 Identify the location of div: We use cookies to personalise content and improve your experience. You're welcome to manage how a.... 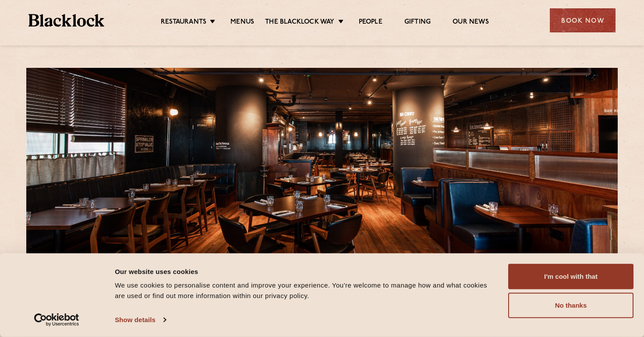
(306, 291).